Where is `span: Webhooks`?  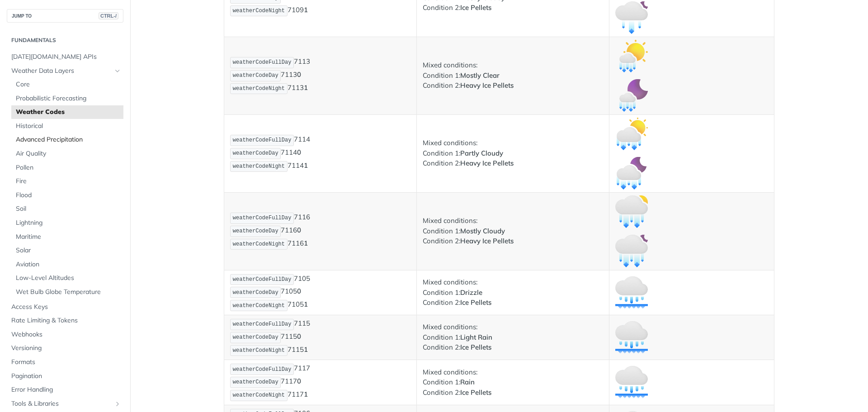 span: Webhooks is located at coordinates (66, 335).